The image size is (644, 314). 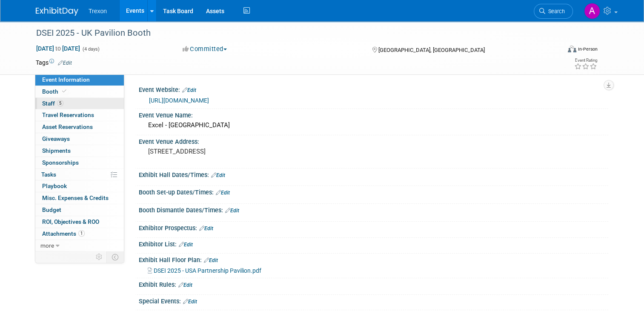 I want to click on div: Exhibitor List:, so click(x=373, y=244).